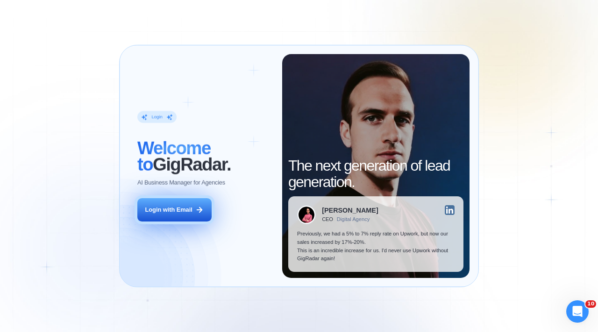 The width and height of the screenshot is (598, 332). What do you see at coordinates (590, 304) in the screenshot?
I see `span: 10` at bounding box center [590, 304].